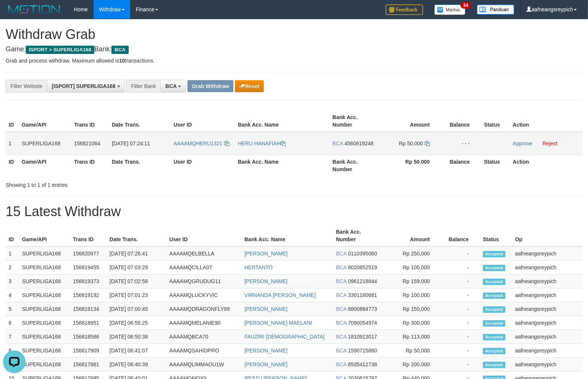 This screenshot has height=379, width=588. I want to click on td: 5, so click(12, 309).